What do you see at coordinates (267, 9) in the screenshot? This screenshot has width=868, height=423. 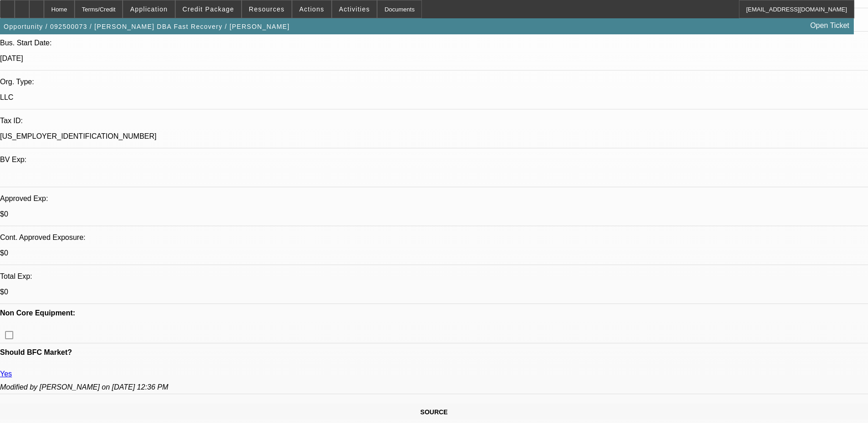 I see `span: Resources` at bounding box center [267, 9].